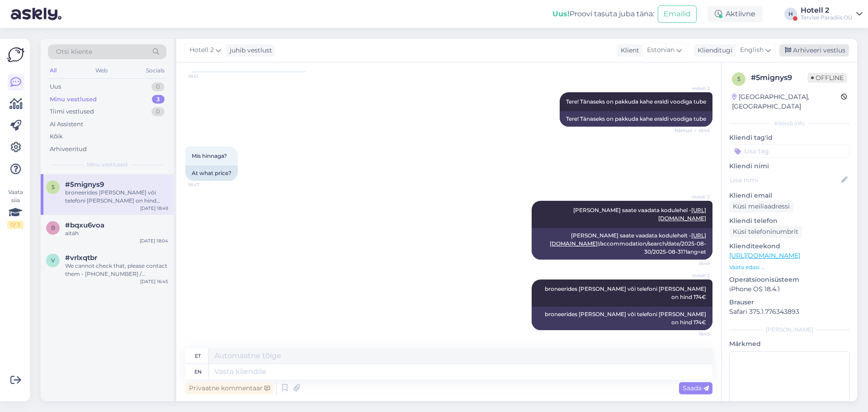 This screenshot has height=412, width=868. What do you see at coordinates (16, 55) in the screenshot?
I see `img: Askly Logo` at bounding box center [16, 55].